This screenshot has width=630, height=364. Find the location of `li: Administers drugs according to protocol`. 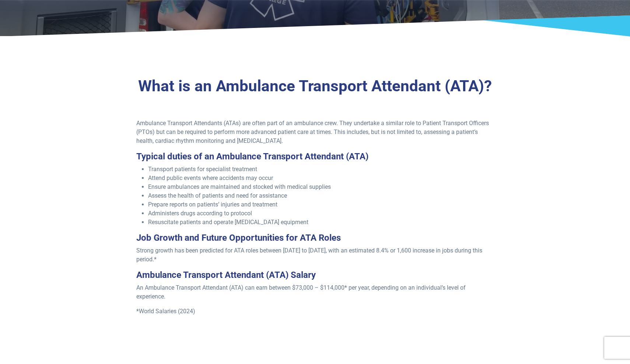

li: Administers drugs according to protocol is located at coordinates (321, 213).